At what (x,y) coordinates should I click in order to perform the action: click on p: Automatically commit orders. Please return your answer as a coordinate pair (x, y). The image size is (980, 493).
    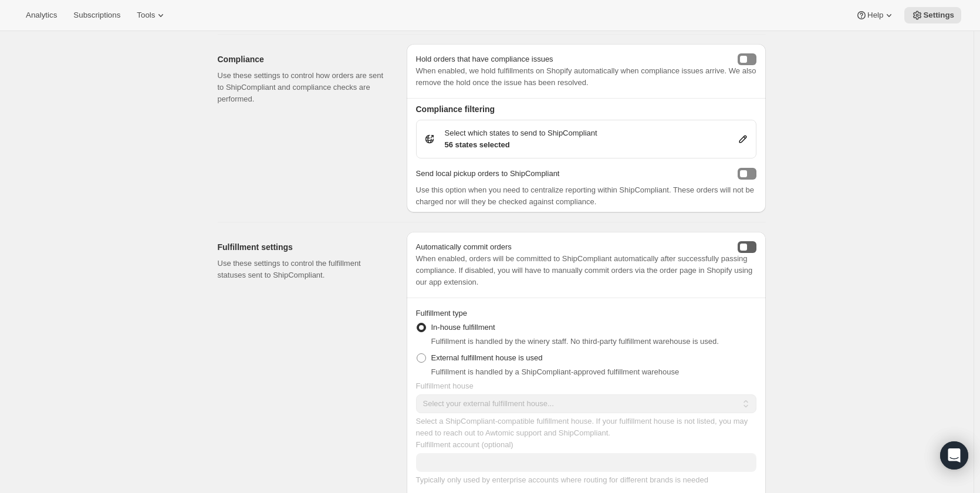
    Looking at the image, I should click on (464, 247).